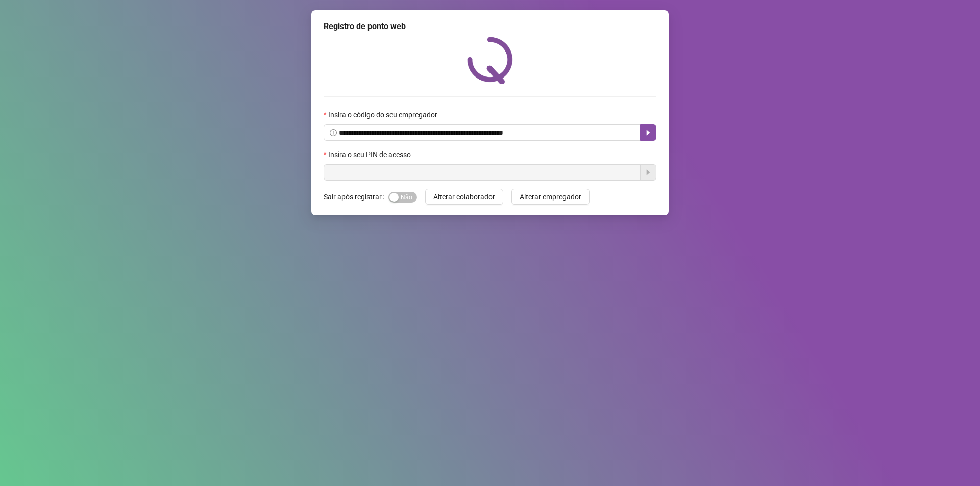  I want to click on span: info-circle, so click(333, 133).